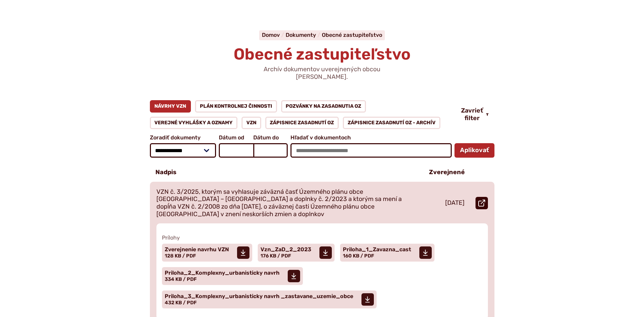 Image resolution: width=644 pixels, height=317 pixels. Describe the element at coordinates (286, 250) in the screenshot. I see `span: Vzn_ZaD_2_2023` at that location.